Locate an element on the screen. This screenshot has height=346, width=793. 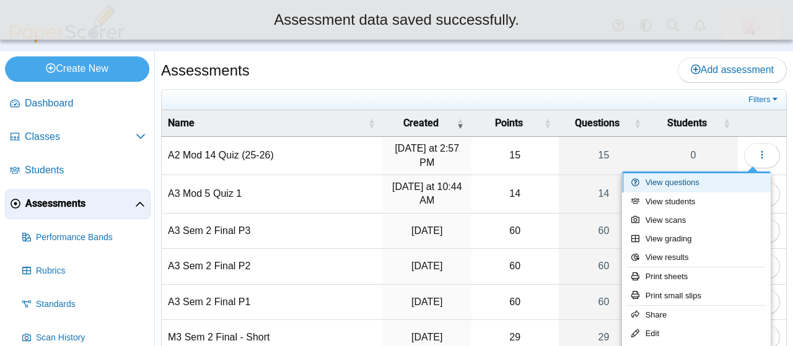
time: Sep 4, 2025 at 10:44 AM is located at coordinates (427, 193).